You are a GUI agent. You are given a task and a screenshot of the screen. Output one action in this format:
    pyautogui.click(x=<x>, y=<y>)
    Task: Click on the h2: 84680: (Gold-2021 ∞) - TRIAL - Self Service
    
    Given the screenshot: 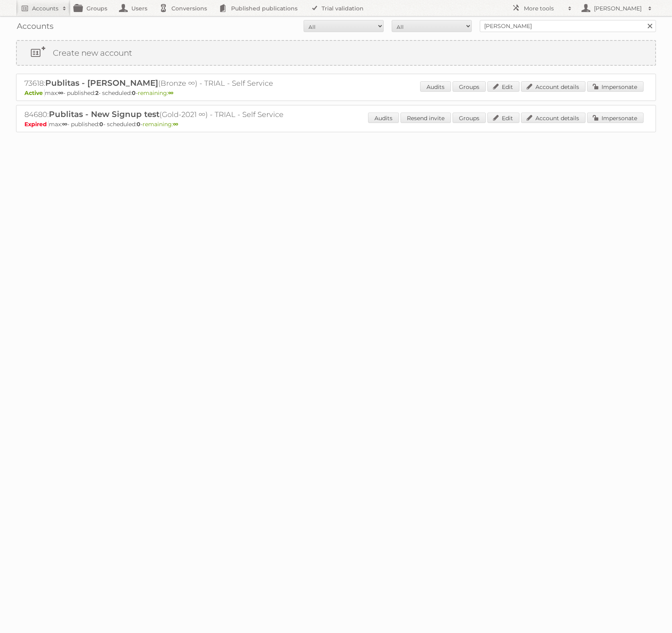 What is the action you would take?
    pyautogui.click(x=165, y=115)
    